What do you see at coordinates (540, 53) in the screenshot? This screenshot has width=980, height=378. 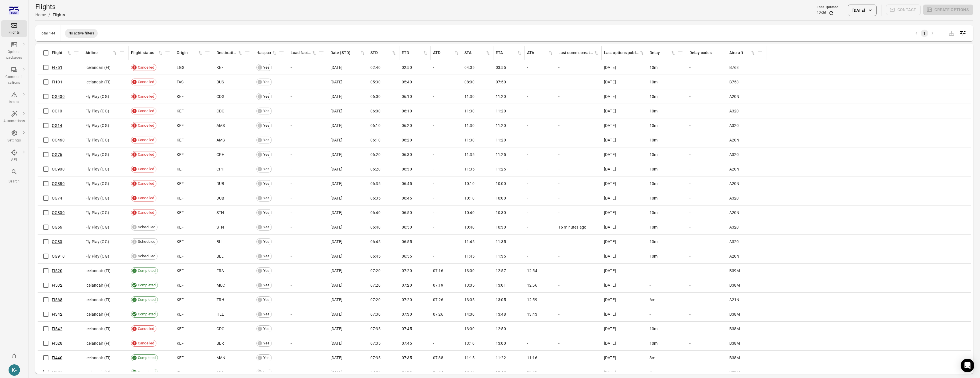 I see `span: ATA` at bounding box center [540, 53].